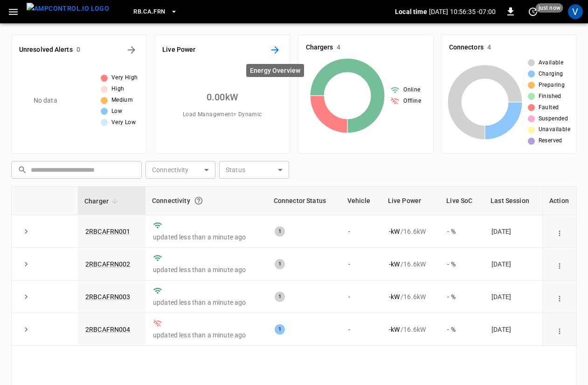 The width and height of the screenshot is (588, 385). Describe the element at coordinates (108, 330) in the screenshot. I see `a: 2RBCAFRN004` at that location.